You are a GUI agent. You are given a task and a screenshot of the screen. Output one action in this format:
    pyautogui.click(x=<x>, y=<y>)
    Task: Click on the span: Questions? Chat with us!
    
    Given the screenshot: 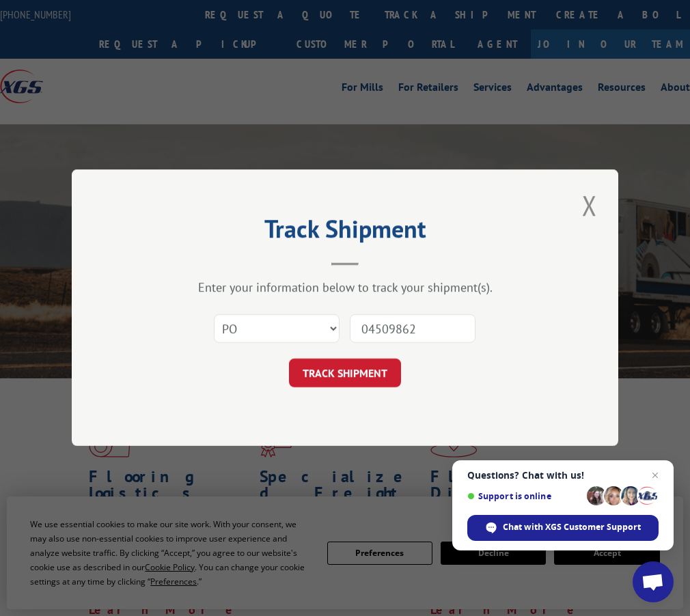 What is the action you would take?
    pyautogui.click(x=562, y=475)
    